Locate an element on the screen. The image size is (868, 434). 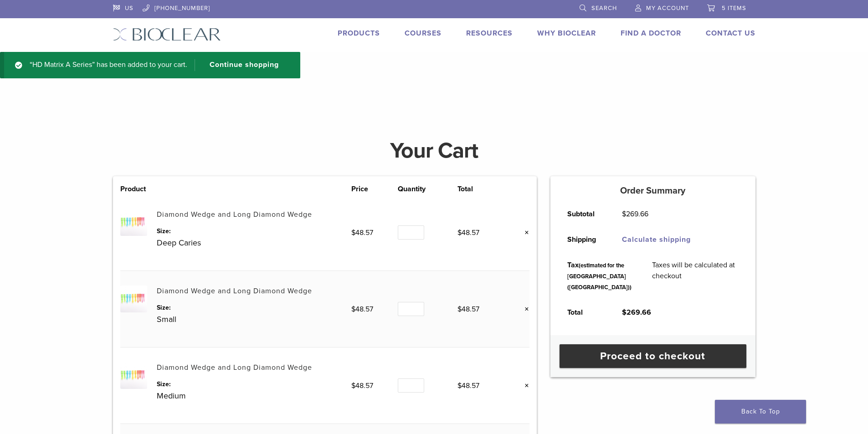
span: 5 items is located at coordinates (734, 8).